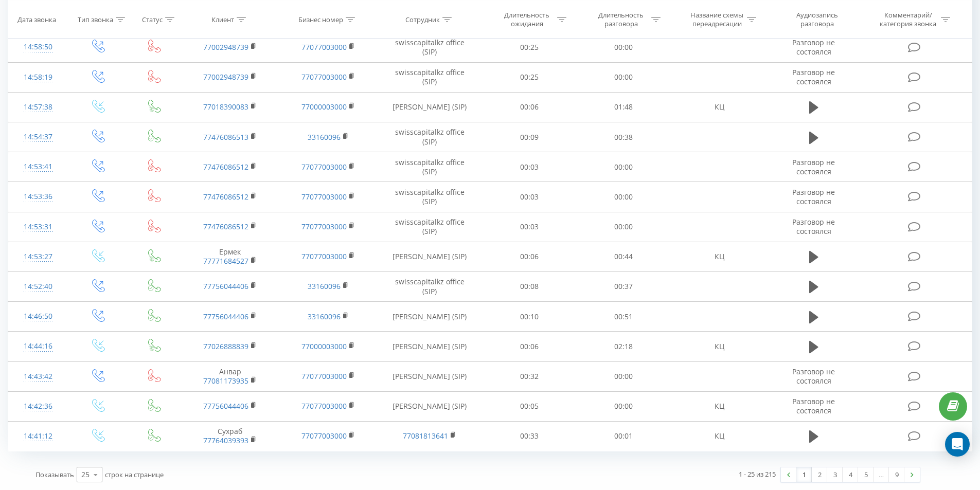 Image resolution: width=980 pixels, height=490 pixels. Describe the element at coordinates (621, 19) in the screenshot. I see `div: Длительность разговора` at that location.